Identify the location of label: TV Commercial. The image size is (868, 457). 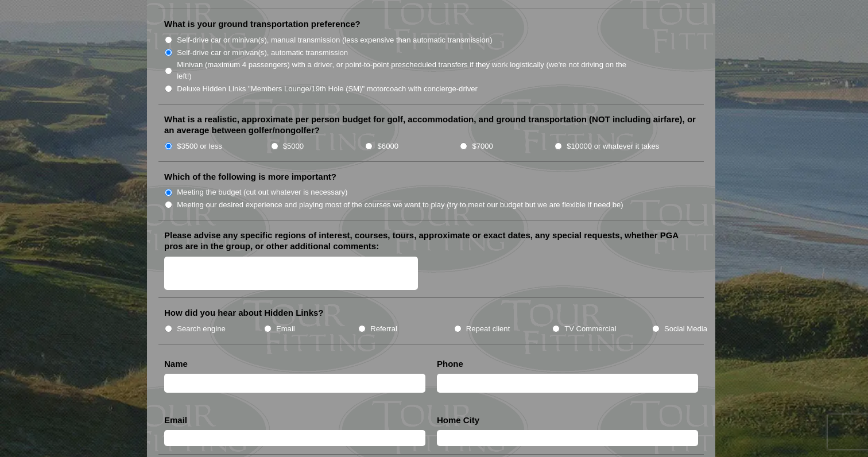
(590, 329).